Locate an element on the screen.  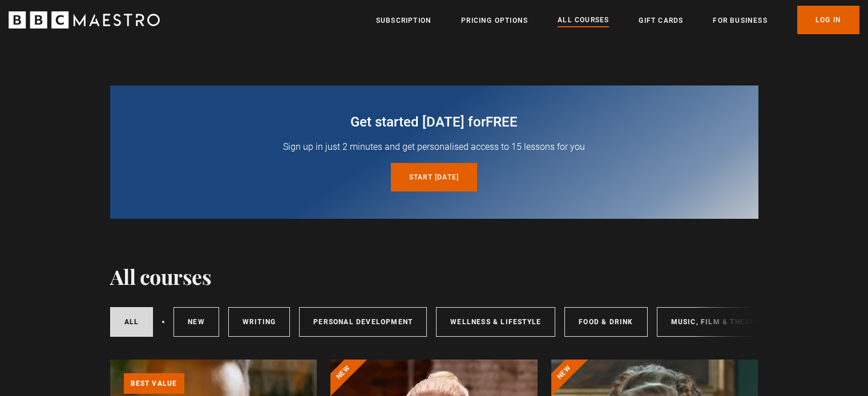
a: Music, Film & Theatre is located at coordinates (717, 322).